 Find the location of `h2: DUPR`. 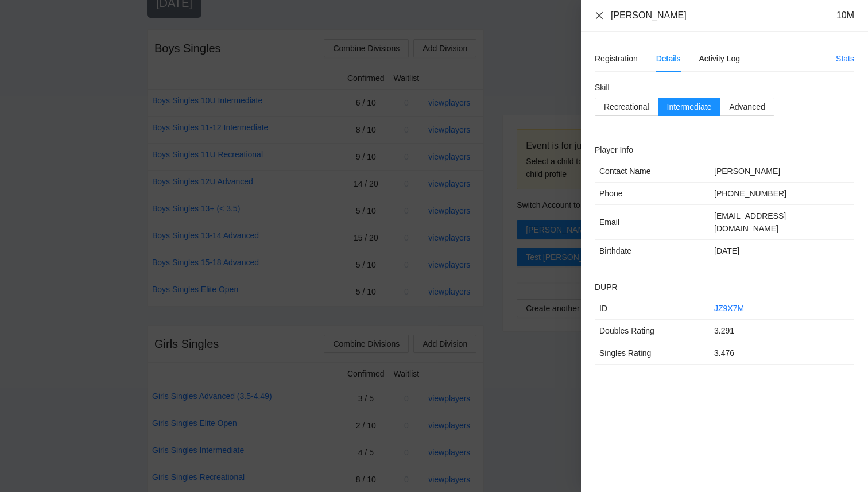

h2: DUPR is located at coordinates (724, 287).